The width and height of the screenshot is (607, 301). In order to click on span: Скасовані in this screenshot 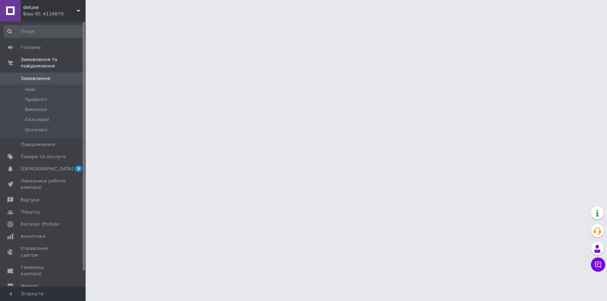, I will do `click(37, 119)`.